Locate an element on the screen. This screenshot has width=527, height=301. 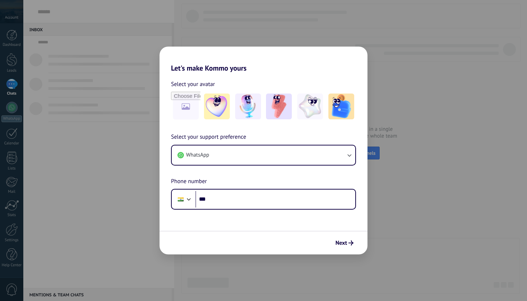
span: Next is located at coordinates (341, 243).